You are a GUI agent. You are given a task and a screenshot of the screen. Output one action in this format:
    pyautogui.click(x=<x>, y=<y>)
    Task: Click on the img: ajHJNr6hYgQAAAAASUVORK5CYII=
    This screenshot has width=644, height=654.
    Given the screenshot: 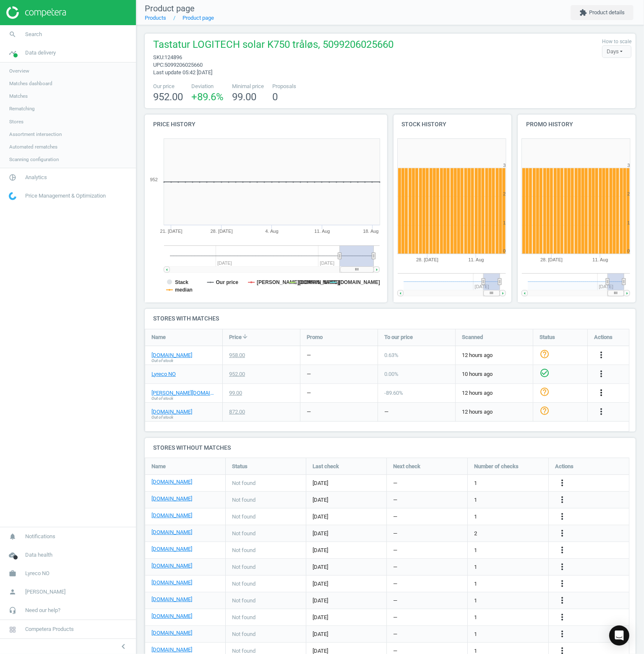 What is the action you would take?
    pyautogui.click(x=37, y=12)
    